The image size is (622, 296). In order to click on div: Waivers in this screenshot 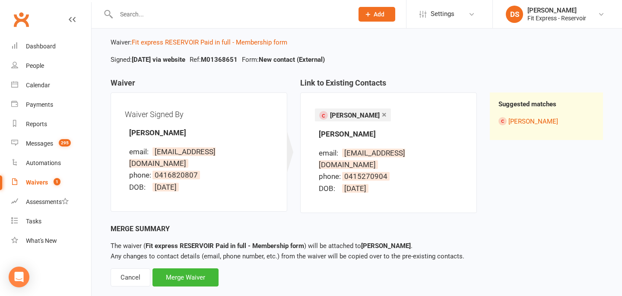, I will do `click(37, 182)`.